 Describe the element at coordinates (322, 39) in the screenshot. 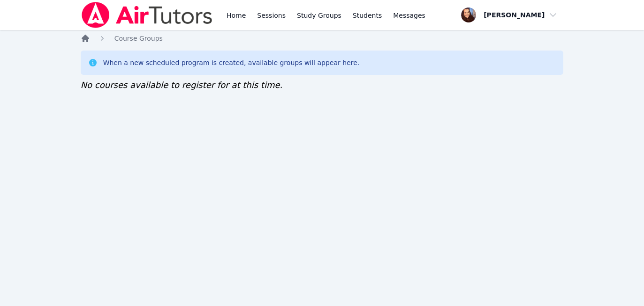

I see `nav: Breadcrumb` at that location.